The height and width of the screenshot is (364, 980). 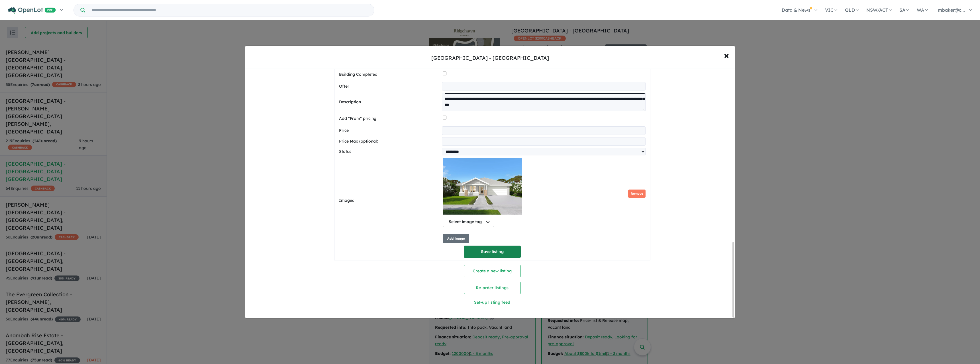 I want to click on label: Description, so click(x=389, y=102).